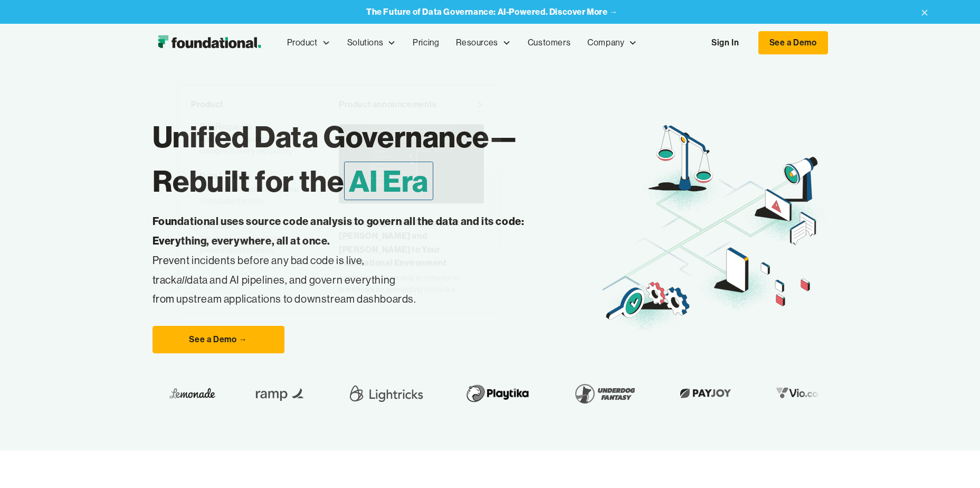  I want to click on div: Policies, so click(215, 226).